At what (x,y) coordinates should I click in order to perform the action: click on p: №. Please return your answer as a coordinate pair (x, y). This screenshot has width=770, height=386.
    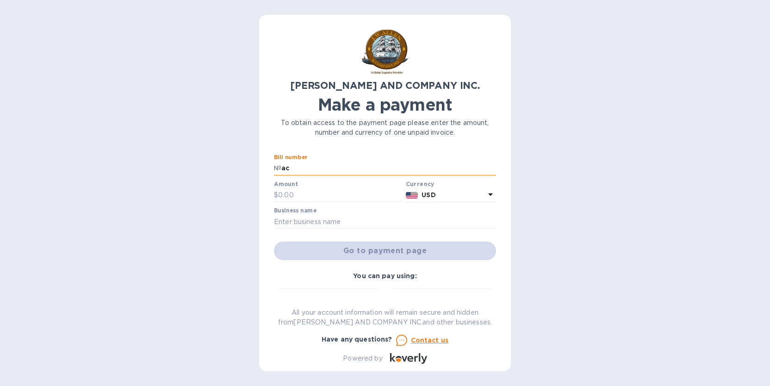
    Looking at the image, I should click on (278, 168).